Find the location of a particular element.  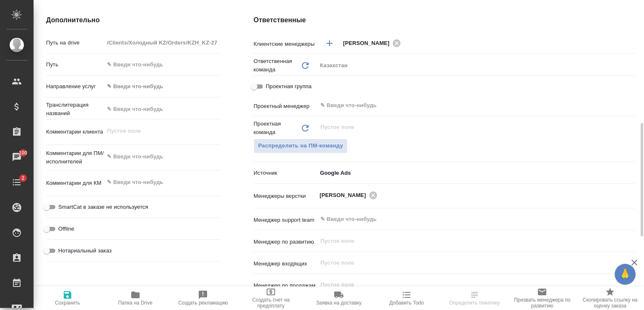

span: 2 is located at coordinates (23, 178).